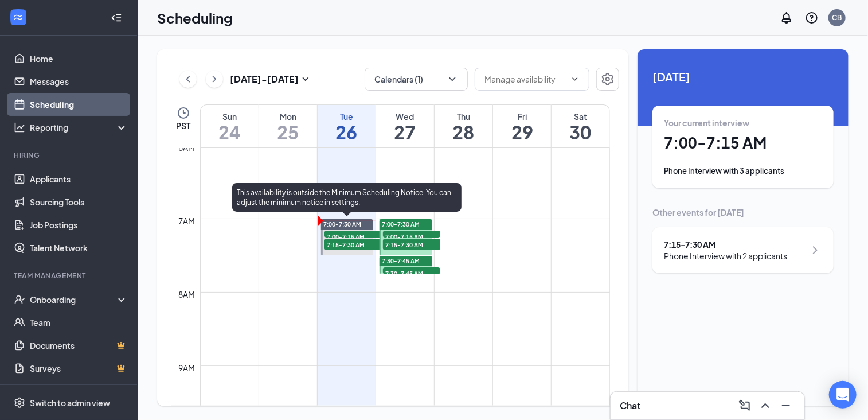  Describe the element at coordinates (79, 179) in the screenshot. I see `a: Applicants` at that location.